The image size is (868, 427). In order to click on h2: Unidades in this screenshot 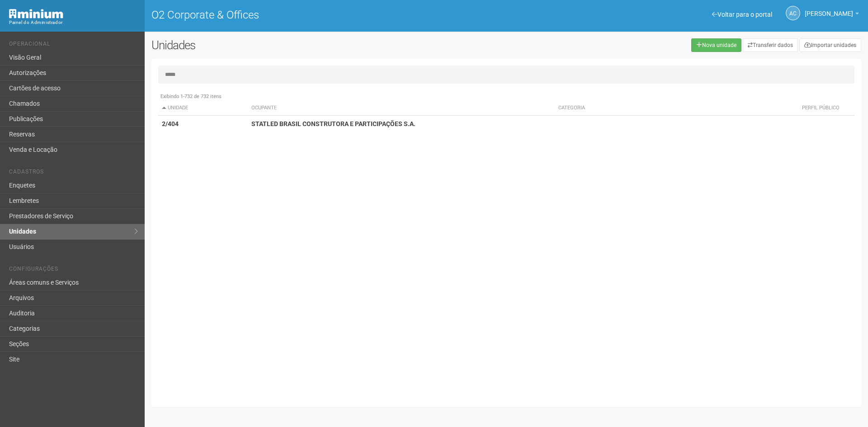, I will do `click(295, 45)`.